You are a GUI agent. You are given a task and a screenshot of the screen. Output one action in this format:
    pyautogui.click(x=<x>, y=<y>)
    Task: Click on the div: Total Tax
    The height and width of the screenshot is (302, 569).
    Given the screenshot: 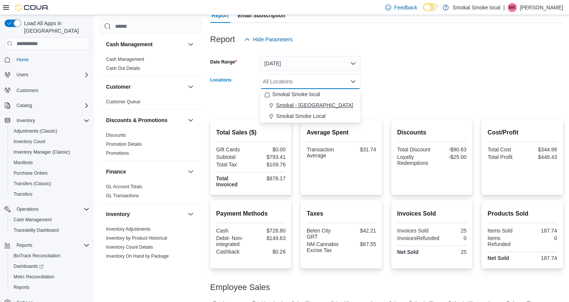 What is the action you would take?
    pyautogui.click(x=233, y=165)
    